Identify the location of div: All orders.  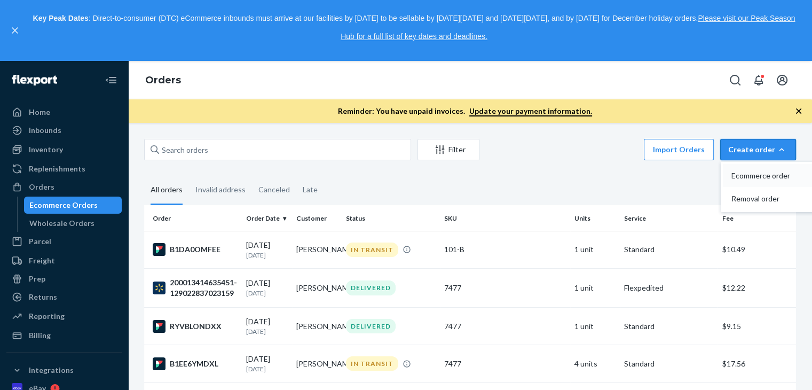
(167, 190).